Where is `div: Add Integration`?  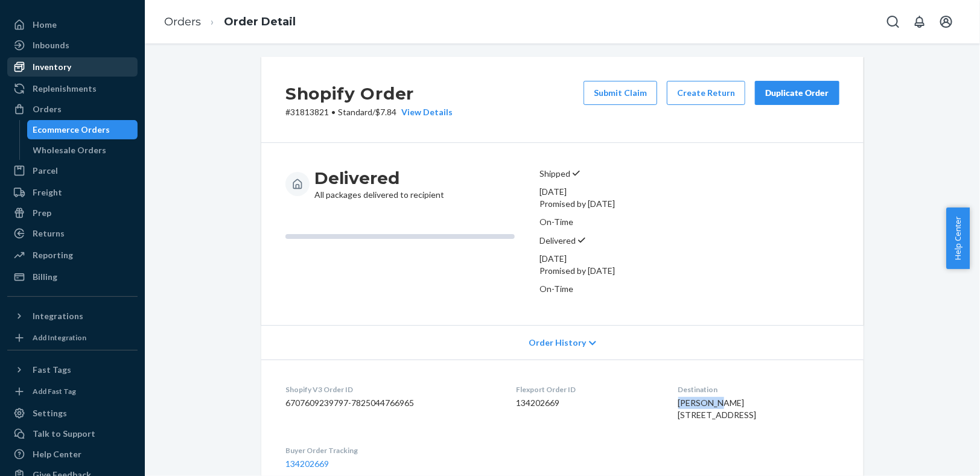 div: Add Integration is located at coordinates (59, 337).